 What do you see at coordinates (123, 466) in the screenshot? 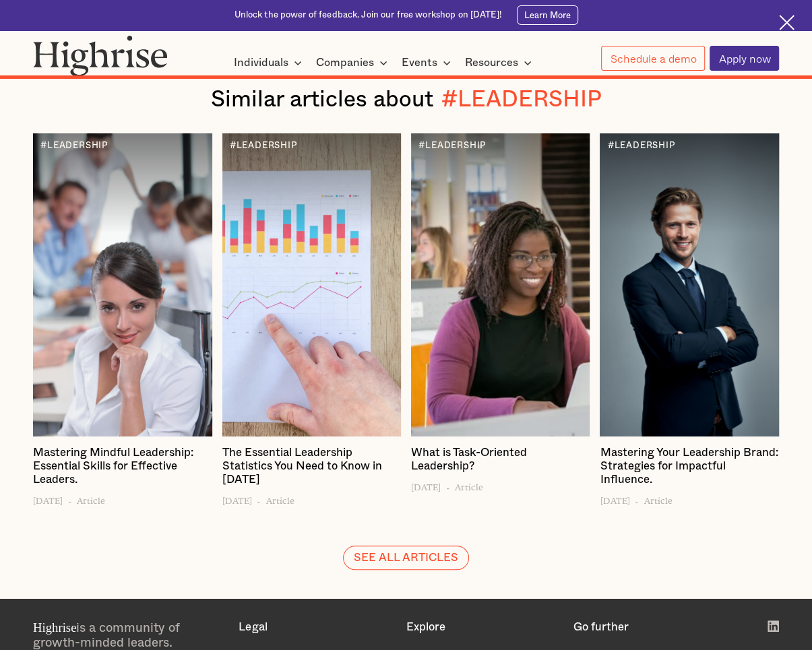
I see `h4: Mastering Mindful Leadership: Essential Skills for Effective Leaders.` at bounding box center [123, 466].